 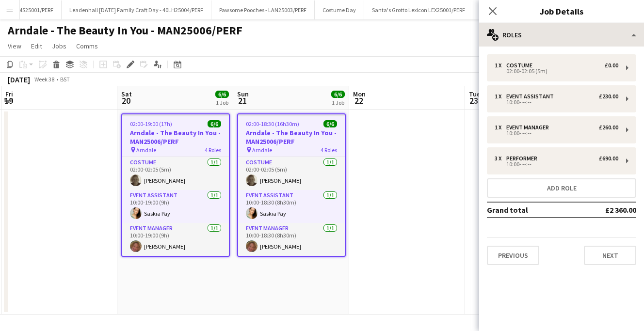 I want to click on div: BST, so click(x=65, y=79).